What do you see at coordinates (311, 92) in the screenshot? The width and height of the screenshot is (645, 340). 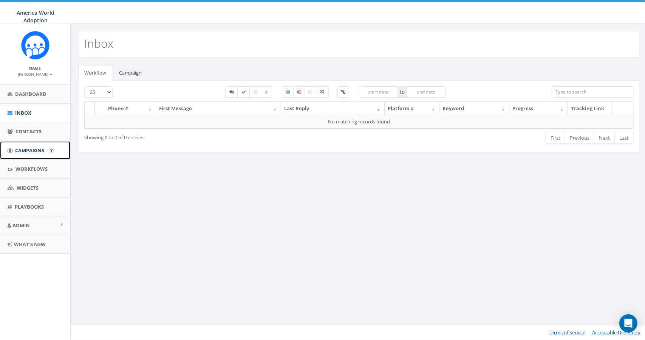 I see `label: Neutral` at bounding box center [311, 92].